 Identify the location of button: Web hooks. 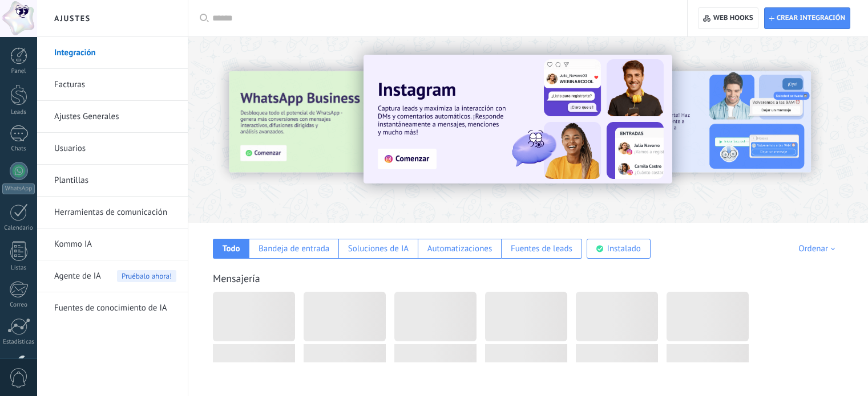
(728, 18).